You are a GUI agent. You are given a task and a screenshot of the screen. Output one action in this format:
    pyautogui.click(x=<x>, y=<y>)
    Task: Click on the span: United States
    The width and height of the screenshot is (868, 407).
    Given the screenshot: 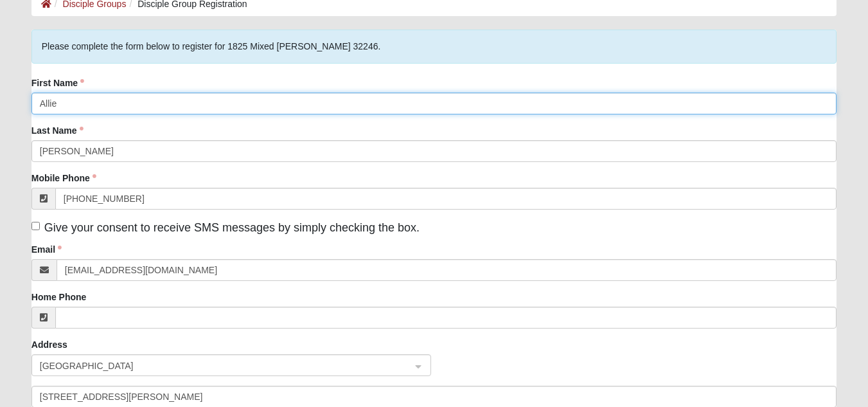 What is the action you would take?
    pyautogui.click(x=220, y=366)
    